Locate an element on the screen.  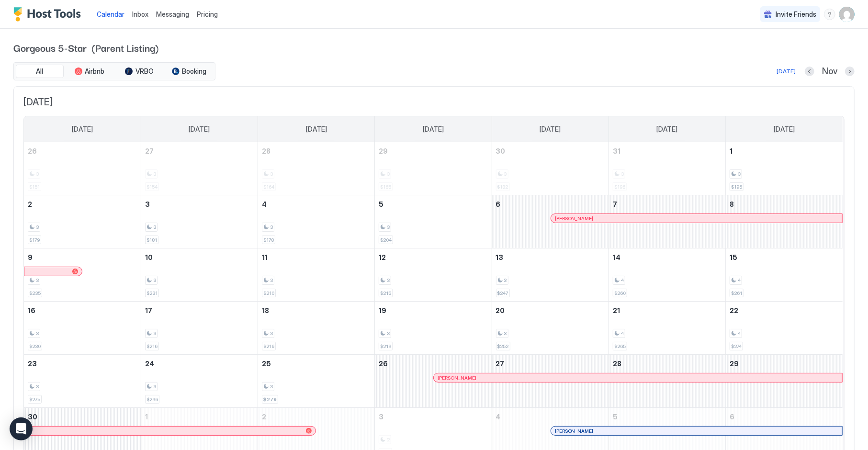
a: Sunday is located at coordinates (82, 130).